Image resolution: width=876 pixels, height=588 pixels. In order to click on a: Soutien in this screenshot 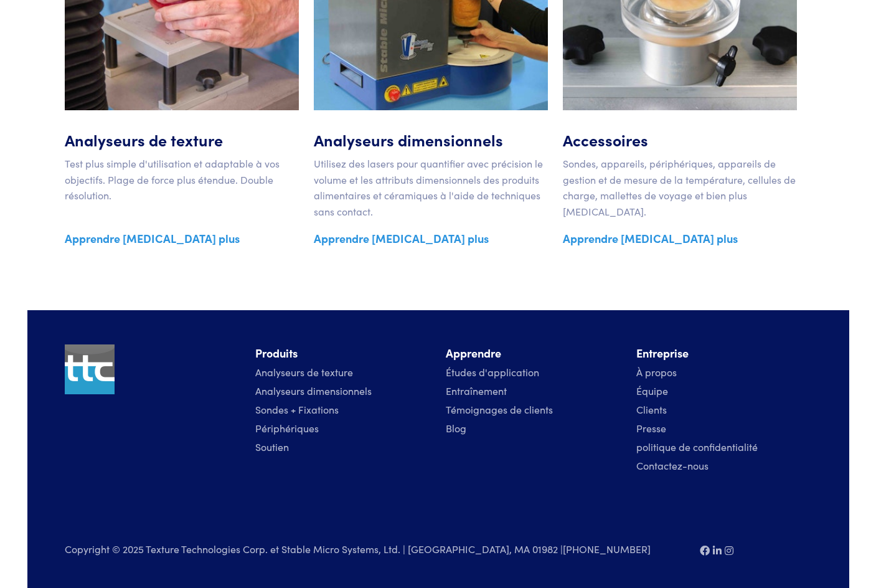, I will do `click(272, 446)`.